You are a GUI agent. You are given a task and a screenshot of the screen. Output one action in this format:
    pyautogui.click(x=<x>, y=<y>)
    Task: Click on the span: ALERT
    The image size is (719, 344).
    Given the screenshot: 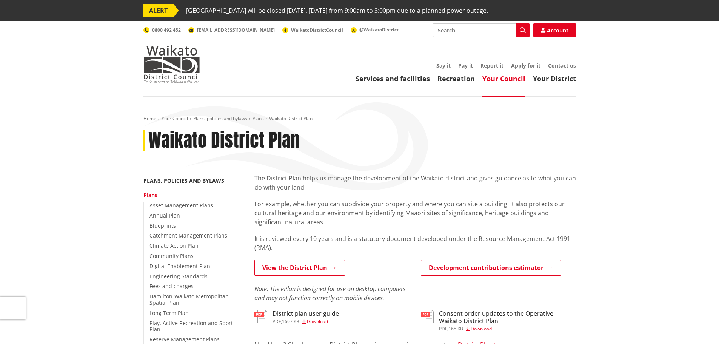 What is the action you would take?
    pyautogui.click(x=158, y=11)
    